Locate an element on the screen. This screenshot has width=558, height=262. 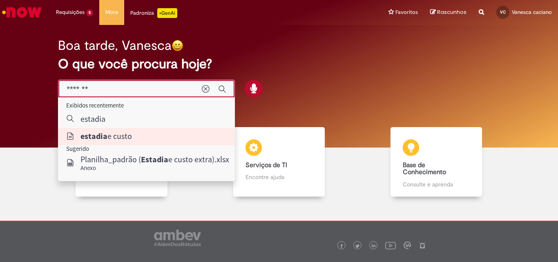
p: Consulte e aprenda is located at coordinates (436, 184).